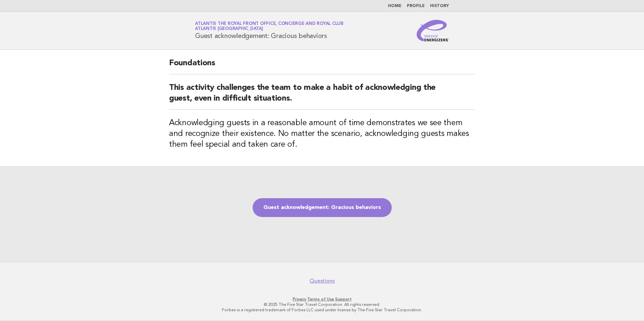 The image size is (644, 321). Describe the element at coordinates (322, 134) in the screenshot. I see `h3: Acknowledging guests in a reasonable amount of time demonstrates we see them and recognize their ...` at that location.